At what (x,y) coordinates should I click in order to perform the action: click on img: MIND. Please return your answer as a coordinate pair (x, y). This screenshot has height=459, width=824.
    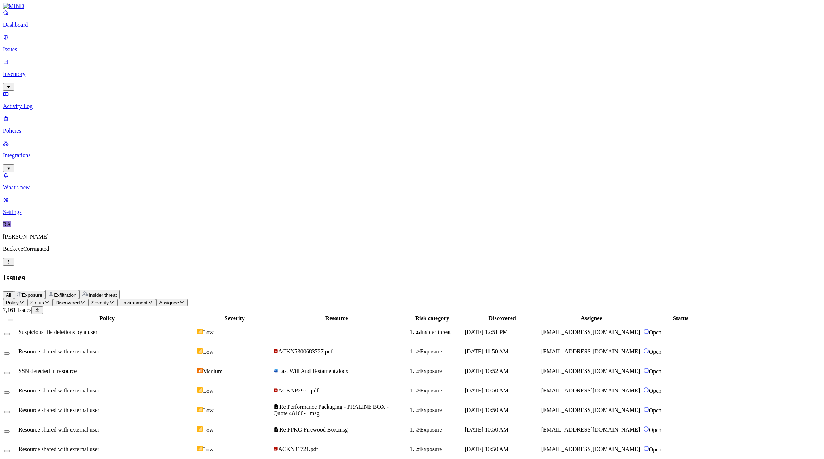
    Looking at the image, I should click on (13, 6).